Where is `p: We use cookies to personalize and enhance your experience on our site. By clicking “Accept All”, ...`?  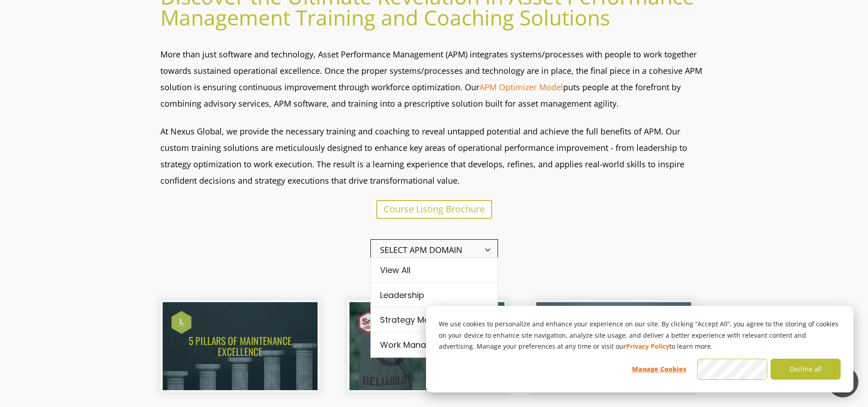 p: We use cookies to personalize and enhance your experience on our site. By clicking “Accept All”, ... is located at coordinates (640, 335).